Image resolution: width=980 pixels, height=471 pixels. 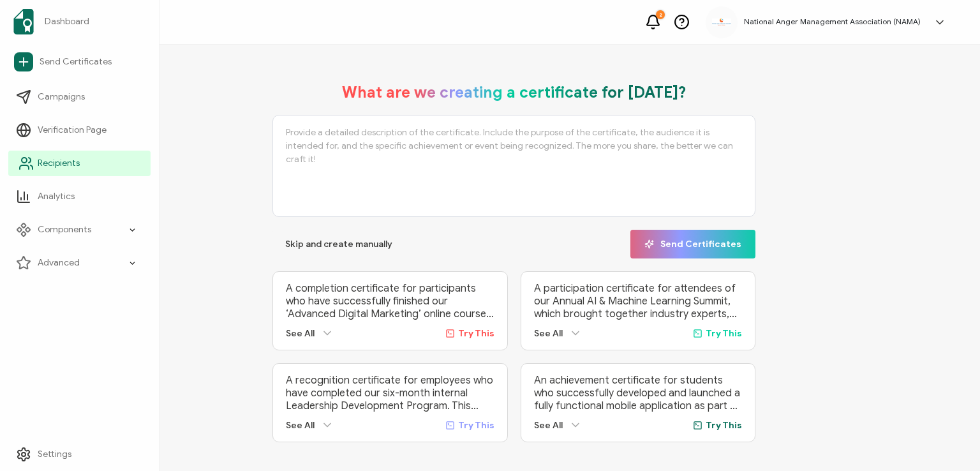 I want to click on span: Campaigns, so click(x=61, y=97).